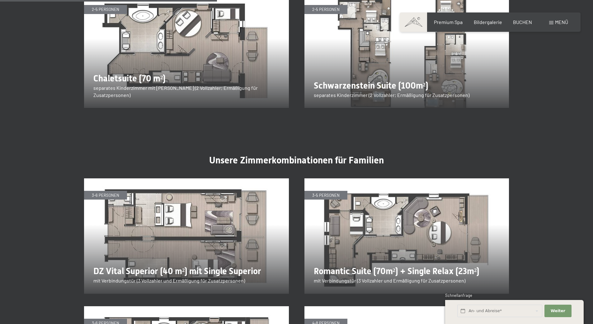 The width and height of the screenshot is (593, 324). What do you see at coordinates (488, 22) in the screenshot?
I see `a: Bildergalerie` at bounding box center [488, 22].